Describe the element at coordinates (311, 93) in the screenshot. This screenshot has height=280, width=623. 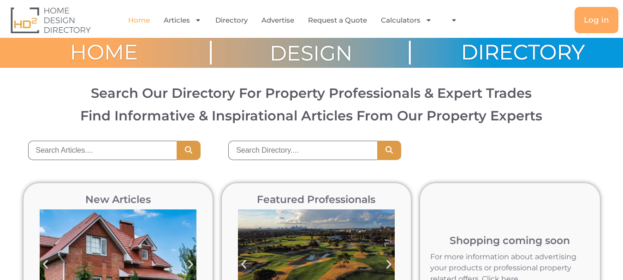
I see `h2: Search Our Directory For Property Professionals & Expert Trades` at that location.